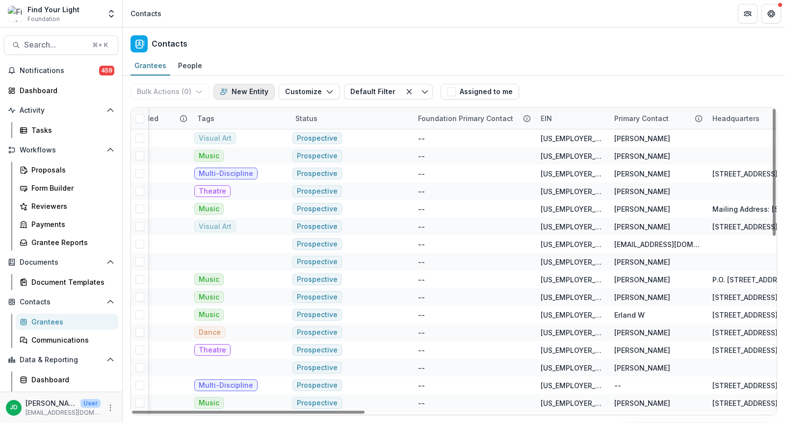  Describe the element at coordinates (170, 92) in the screenshot. I see `button: Bulk Actions (0)` at that location.